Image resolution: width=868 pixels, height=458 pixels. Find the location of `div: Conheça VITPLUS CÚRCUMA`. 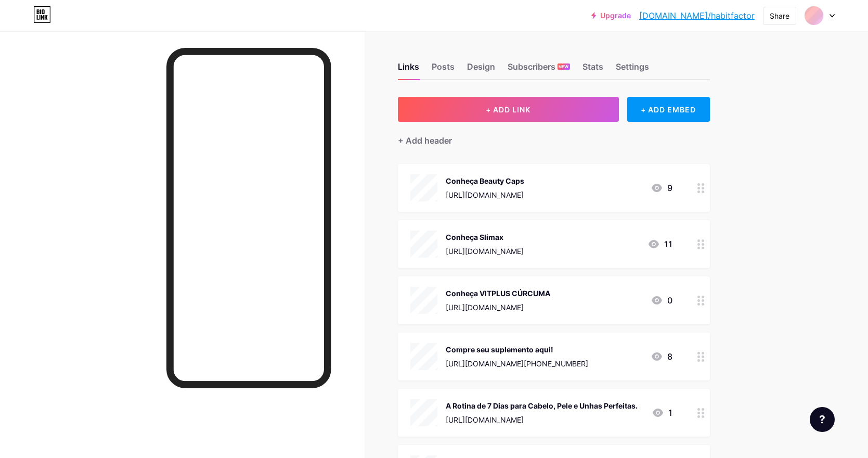

div: Conheça VITPLUS CÚRCUMA is located at coordinates (498, 293).